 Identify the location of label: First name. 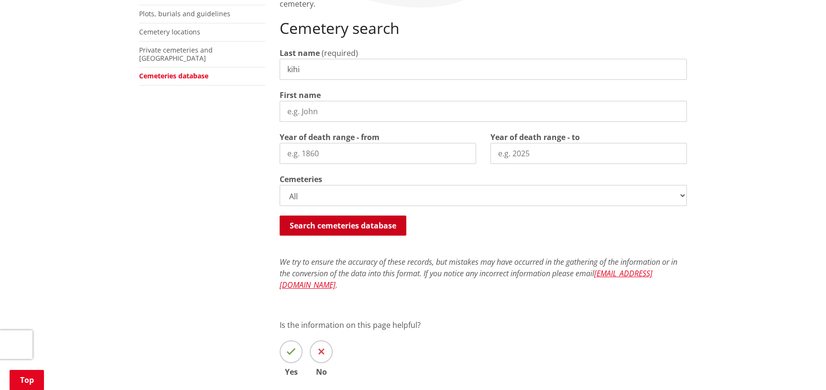
(300, 95).